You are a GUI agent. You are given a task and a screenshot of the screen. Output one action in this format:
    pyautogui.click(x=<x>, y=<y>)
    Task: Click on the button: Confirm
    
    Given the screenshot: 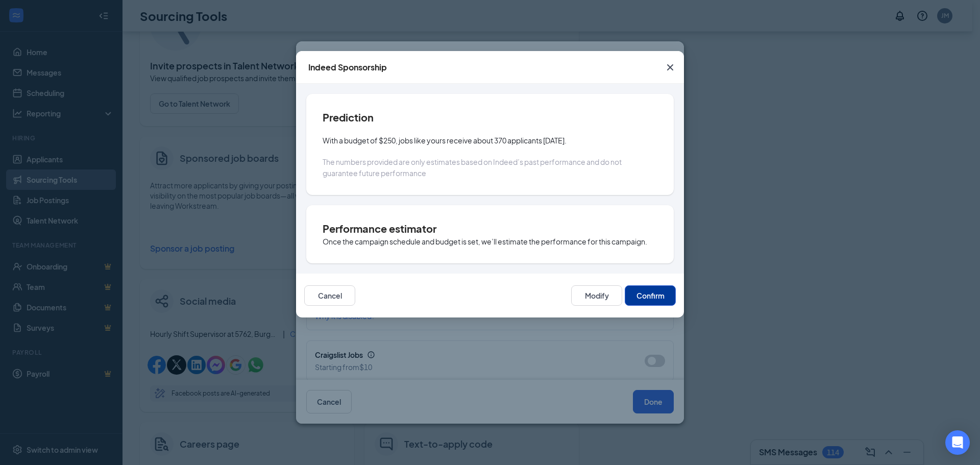 What is the action you would take?
    pyautogui.click(x=650, y=295)
    